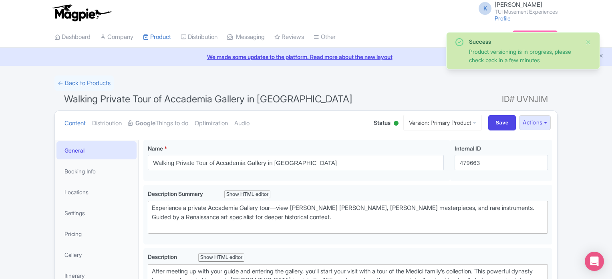  What do you see at coordinates (176, 193) in the screenshot?
I see `span: Description Summary` at bounding box center [176, 193].